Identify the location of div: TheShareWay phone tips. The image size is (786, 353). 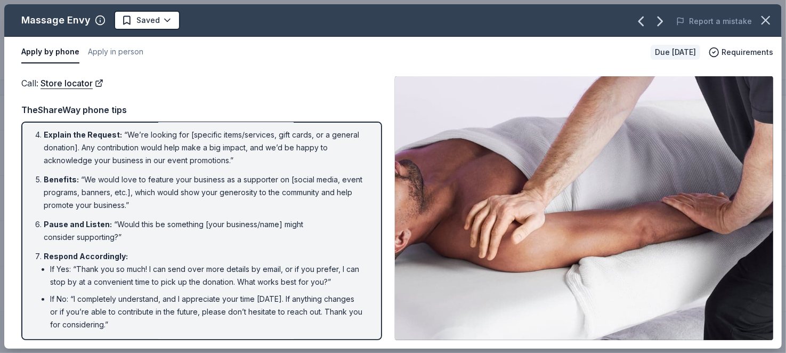
(201, 110).